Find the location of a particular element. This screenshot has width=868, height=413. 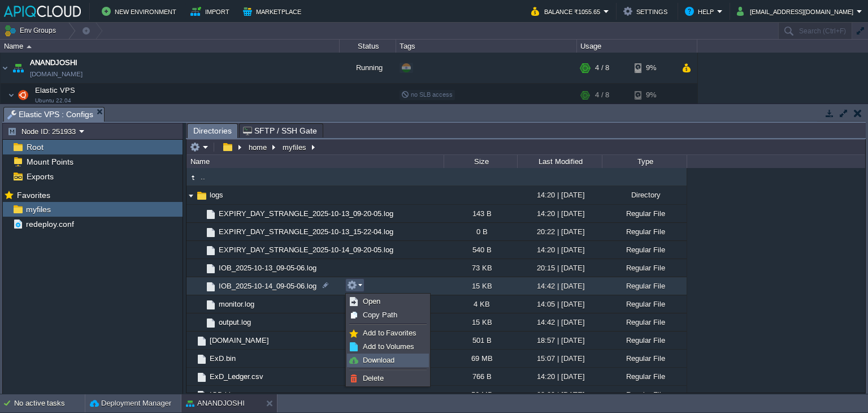

img: APIQCloud is located at coordinates (42, 11).